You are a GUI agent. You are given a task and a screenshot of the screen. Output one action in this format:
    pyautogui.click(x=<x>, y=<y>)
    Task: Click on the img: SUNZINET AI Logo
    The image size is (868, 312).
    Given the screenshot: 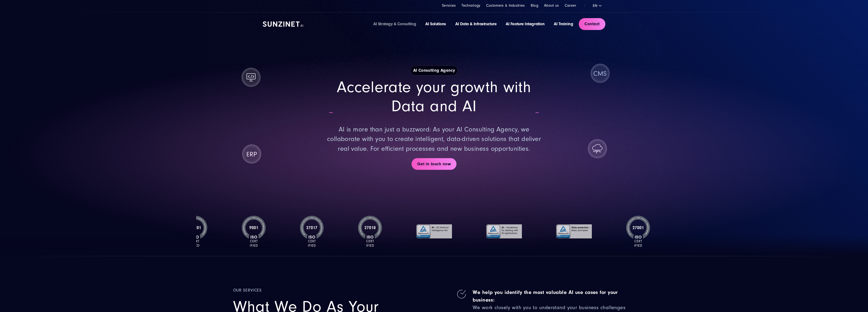 What is the action you would take?
    pyautogui.click(x=283, y=24)
    